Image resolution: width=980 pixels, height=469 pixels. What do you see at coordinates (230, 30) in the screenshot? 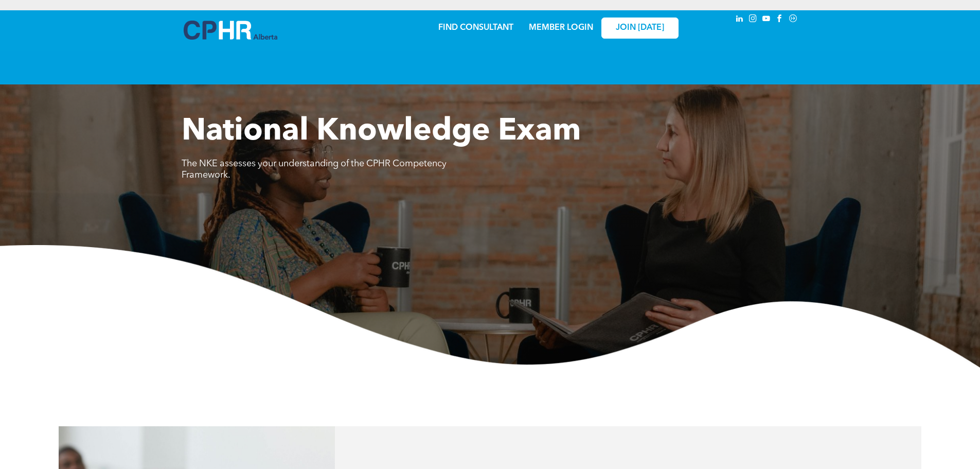
I see `img: A blue and white logo for cp alberta` at bounding box center [230, 30].